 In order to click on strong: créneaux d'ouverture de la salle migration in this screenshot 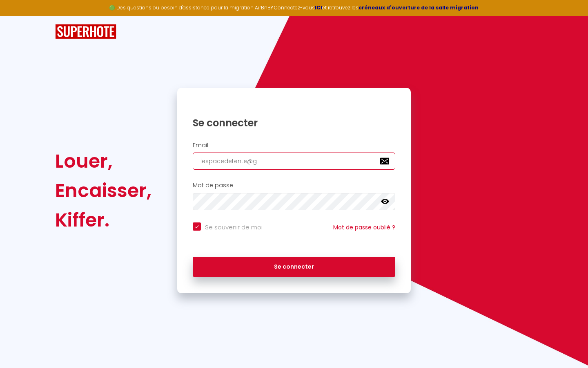, I will do `click(419, 8)`.